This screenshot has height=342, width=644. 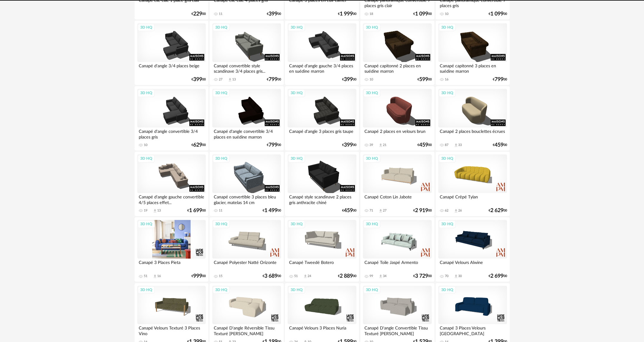 I want to click on div: Canapé 2 places bouclettes écrues, so click(x=472, y=134).